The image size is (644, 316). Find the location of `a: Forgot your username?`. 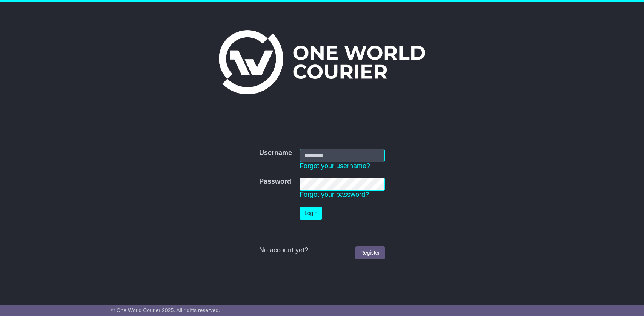

a: Forgot your username? is located at coordinates (334, 166).